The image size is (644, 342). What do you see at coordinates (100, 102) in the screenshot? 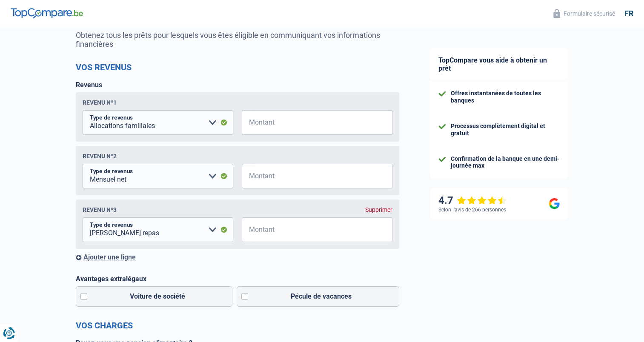
I see `div: Revenu nº1` at bounding box center [100, 102].